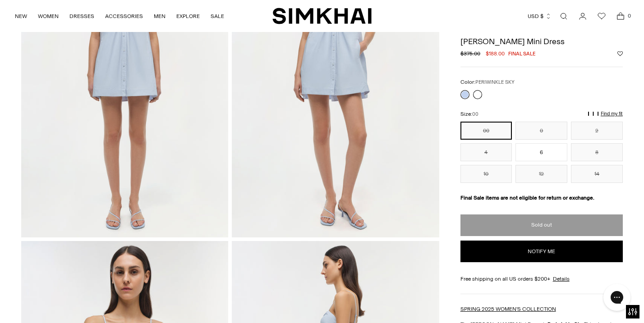 This screenshot has height=323, width=644. Describe the element at coordinates (561, 279) in the screenshot. I see `a: Details` at that location.